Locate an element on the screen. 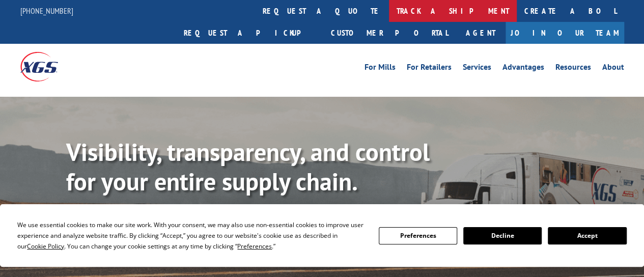 This screenshot has height=277, width=644. a: Agent is located at coordinates (480, 33).